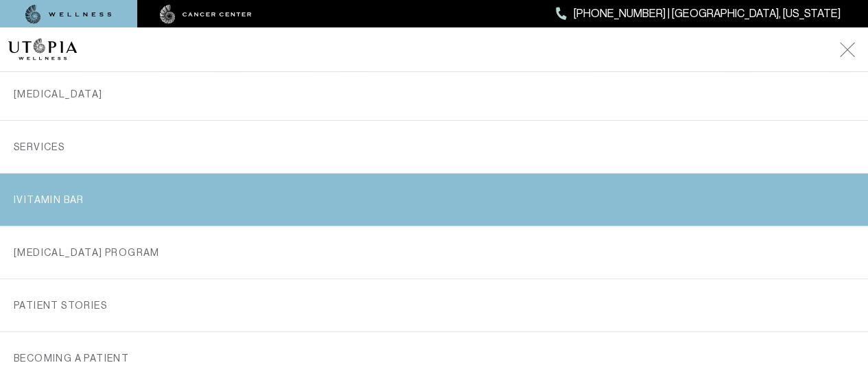 Image resolution: width=868 pixels, height=378 pixels. What do you see at coordinates (434, 147) in the screenshot?
I see `a: SERVICES` at bounding box center [434, 147].